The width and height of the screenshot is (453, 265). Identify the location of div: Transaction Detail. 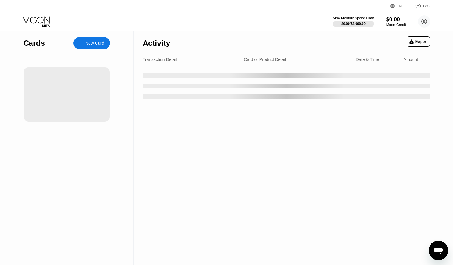
(160, 60).